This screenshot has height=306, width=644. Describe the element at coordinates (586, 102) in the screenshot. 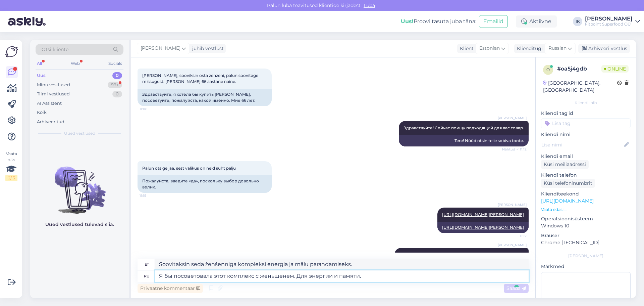

I see `div: Kliendi info` at that location.